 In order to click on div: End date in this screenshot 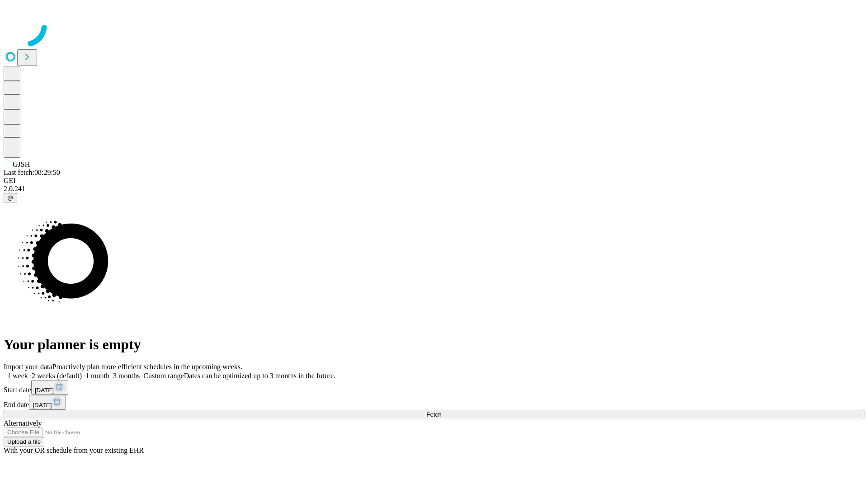, I will do `click(434, 402)`.